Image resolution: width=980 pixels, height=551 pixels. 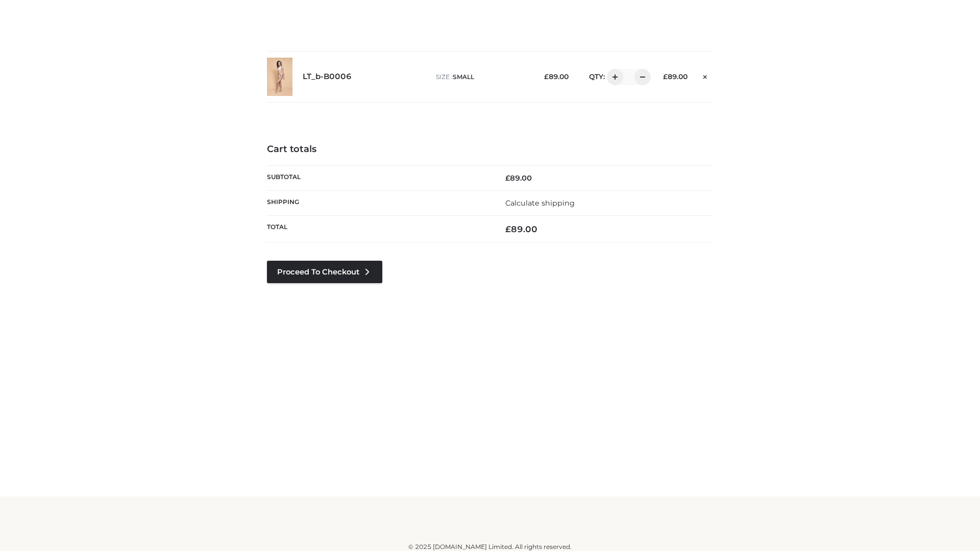 I want to click on p: size :, so click(x=482, y=77).